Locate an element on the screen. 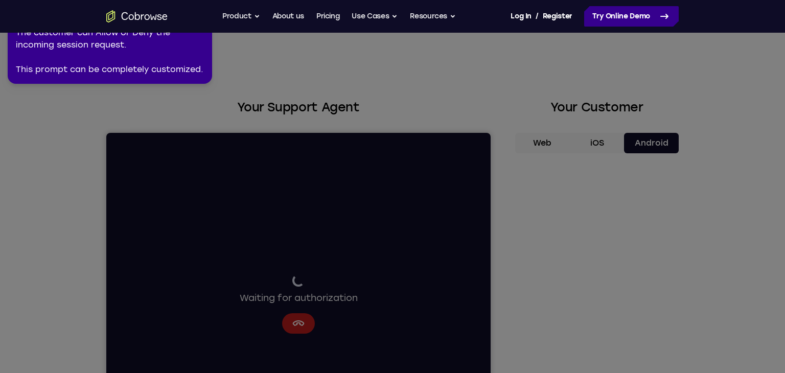 The image size is (785, 373). div: The customer can Allow or Deny the incoming session request. This prompt can be completely custom... is located at coordinates (110, 51).